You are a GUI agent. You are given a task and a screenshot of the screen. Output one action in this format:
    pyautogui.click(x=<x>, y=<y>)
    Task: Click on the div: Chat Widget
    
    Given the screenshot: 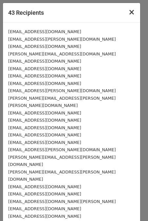 What is the action you would take?
    pyautogui.click(x=132, y=205)
    